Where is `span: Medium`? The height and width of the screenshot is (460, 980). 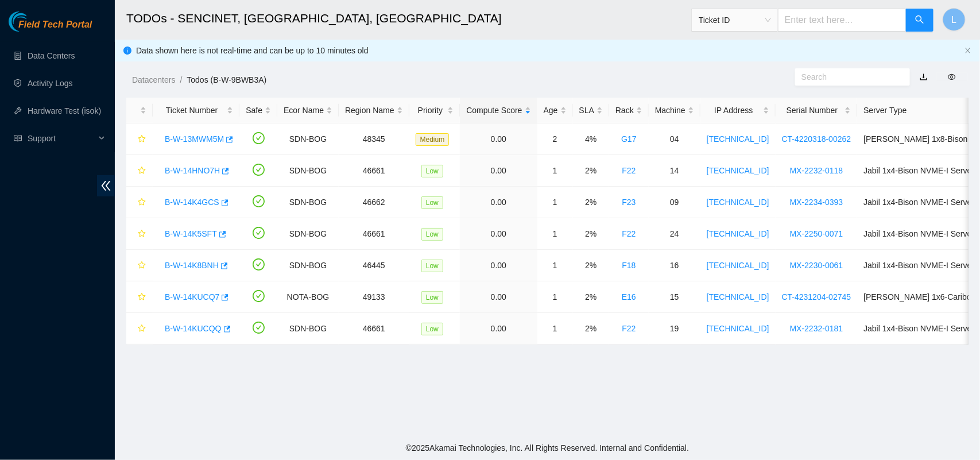 span: Medium is located at coordinates (432, 139).